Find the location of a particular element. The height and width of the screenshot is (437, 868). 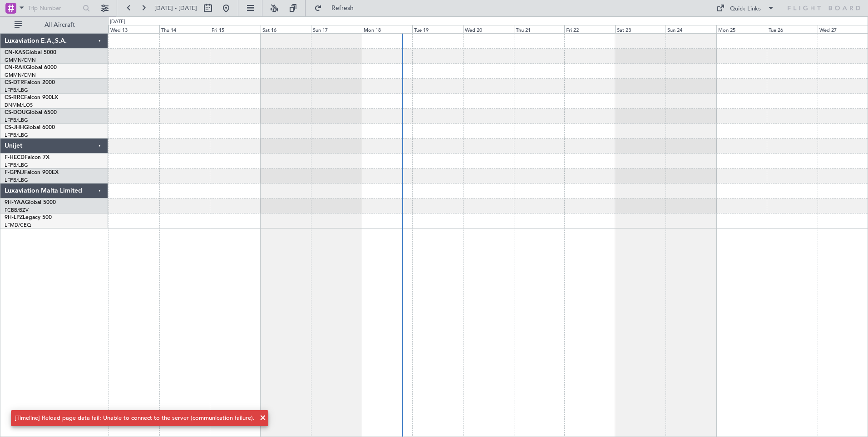

div: Sun 17 is located at coordinates (336, 29).